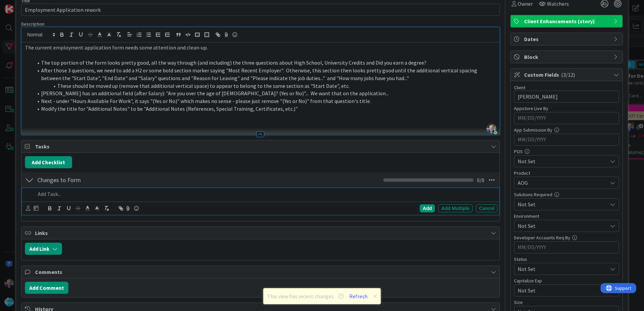 This screenshot has width=644, height=311. Describe the element at coordinates (567, 238) in the screenshot. I see `div: Developer Accounts Req By` at that location.